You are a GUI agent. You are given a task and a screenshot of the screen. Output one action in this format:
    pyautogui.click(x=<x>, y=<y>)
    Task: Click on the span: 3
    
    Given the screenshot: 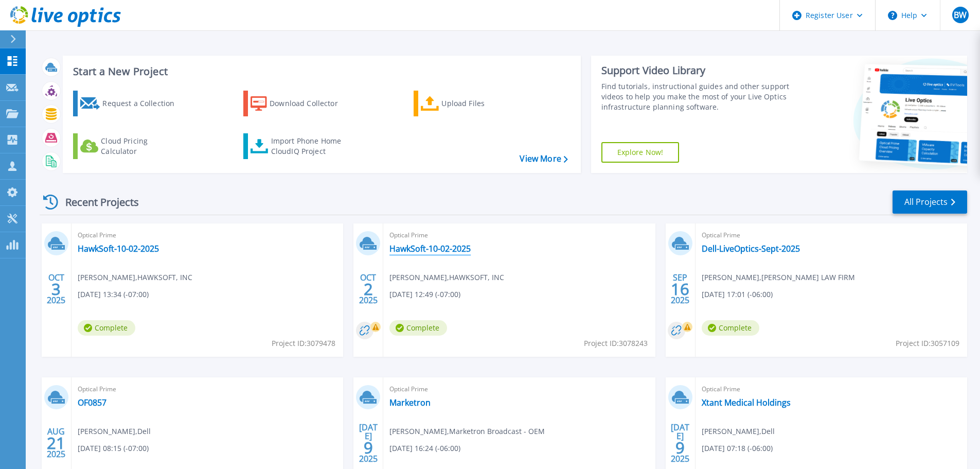 What is the action you would take?
    pyautogui.click(x=56, y=289)
    